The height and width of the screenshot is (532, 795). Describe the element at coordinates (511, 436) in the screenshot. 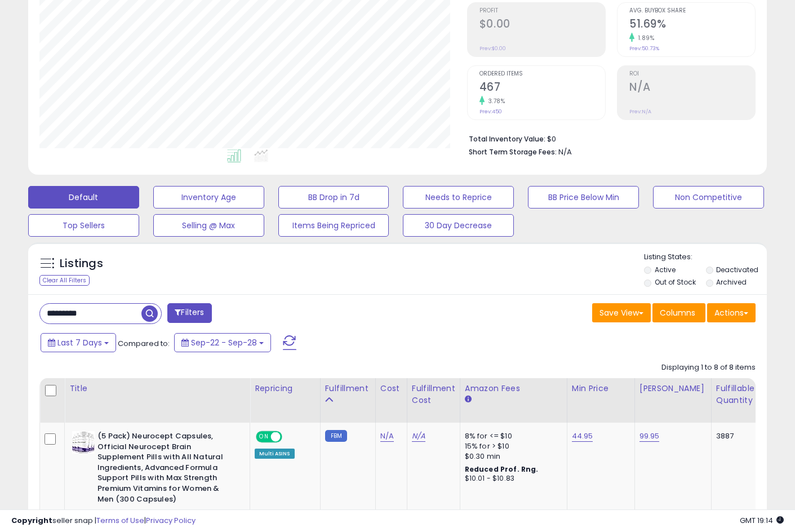

I see `div: 8% for <= $10` at that location.